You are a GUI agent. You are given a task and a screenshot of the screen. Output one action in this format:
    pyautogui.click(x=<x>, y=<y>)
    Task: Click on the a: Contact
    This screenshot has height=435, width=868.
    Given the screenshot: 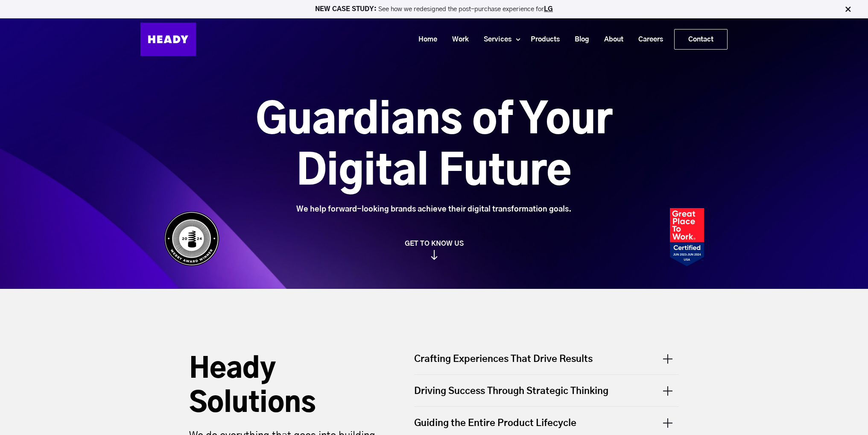 What is the action you would take?
    pyautogui.click(x=701, y=39)
    